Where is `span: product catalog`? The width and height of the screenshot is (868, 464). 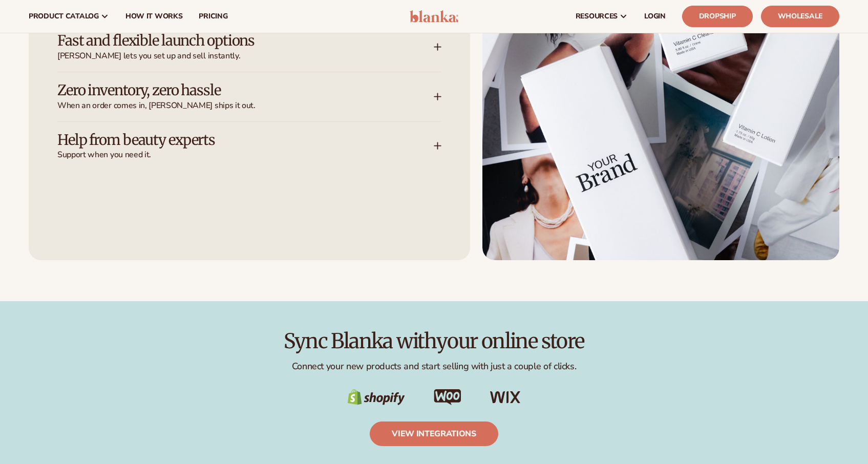 span: product catalog is located at coordinates (64, 16).